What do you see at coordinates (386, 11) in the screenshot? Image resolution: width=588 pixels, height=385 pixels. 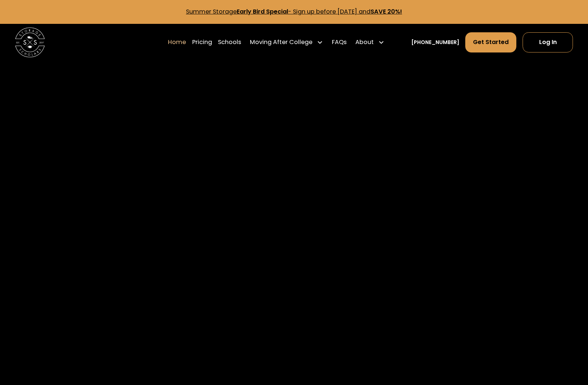 I see `strong: SAVE 20%!` at bounding box center [386, 11].